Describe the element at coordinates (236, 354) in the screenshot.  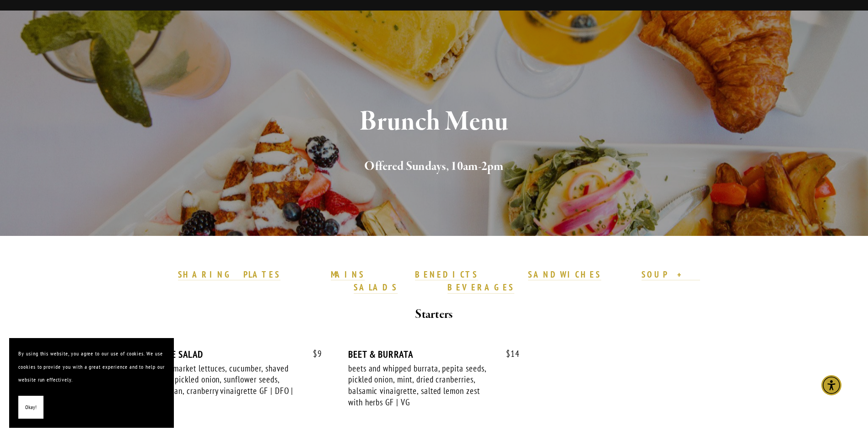
I see `div: HOUSE SALAD` at that location.